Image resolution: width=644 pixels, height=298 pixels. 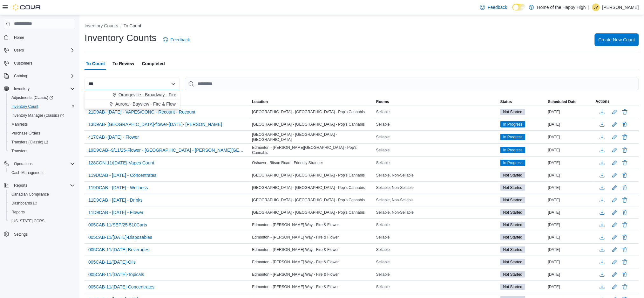 What do you see at coordinates (174, 84) in the screenshot?
I see `button: Close list of options` at bounding box center [174, 84].